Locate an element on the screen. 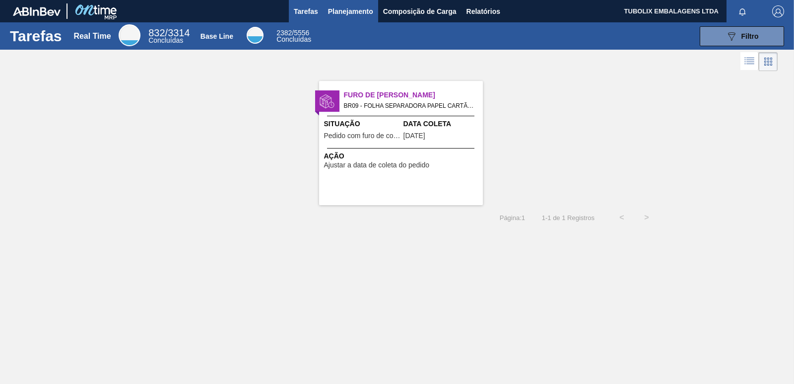  button: Filtro is located at coordinates (742, 36).